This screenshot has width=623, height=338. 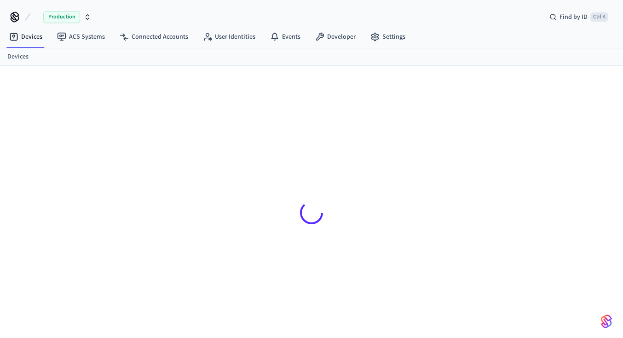 What do you see at coordinates (62, 17) in the screenshot?
I see `span: Production` at bounding box center [62, 17].